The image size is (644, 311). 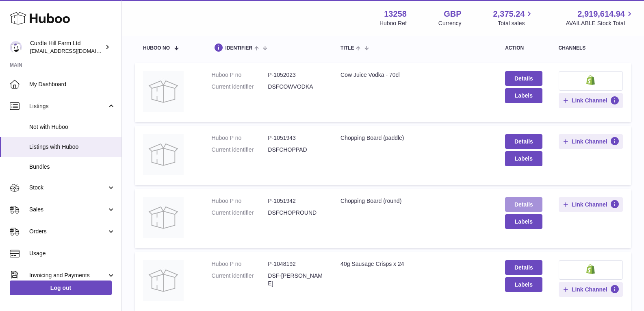 I want to click on span: Huboo no, so click(x=157, y=48).